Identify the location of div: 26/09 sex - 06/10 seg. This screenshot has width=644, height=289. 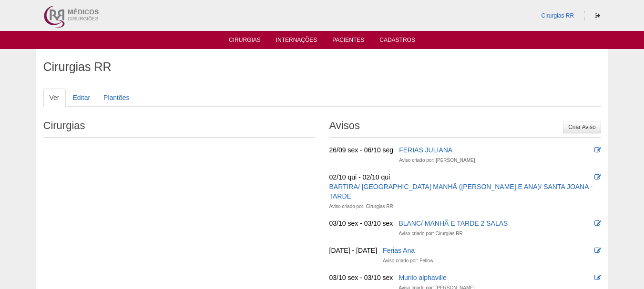
(361, 150).